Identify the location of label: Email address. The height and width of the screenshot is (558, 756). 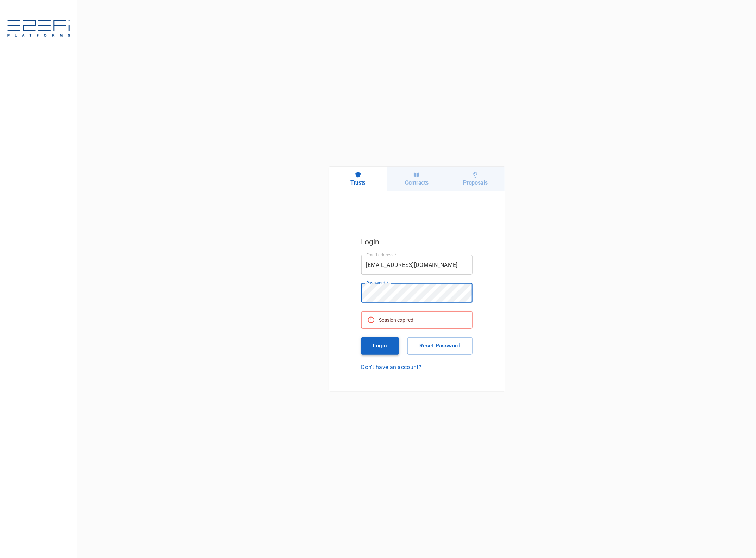
(381, 255).